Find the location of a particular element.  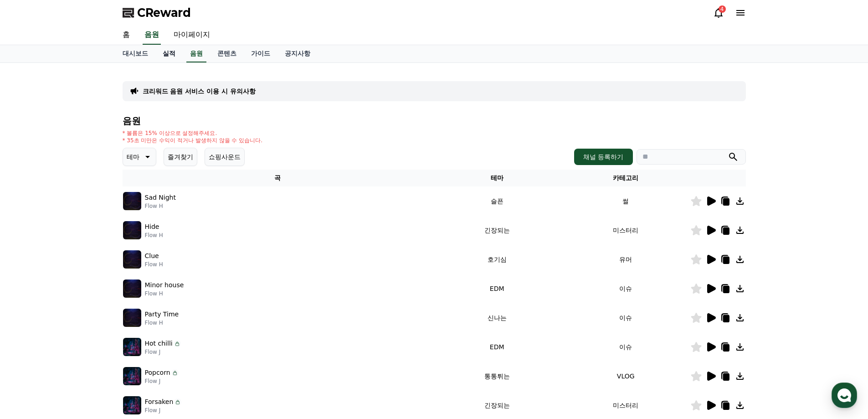

a: CReward is located at coordinates (157, 13).